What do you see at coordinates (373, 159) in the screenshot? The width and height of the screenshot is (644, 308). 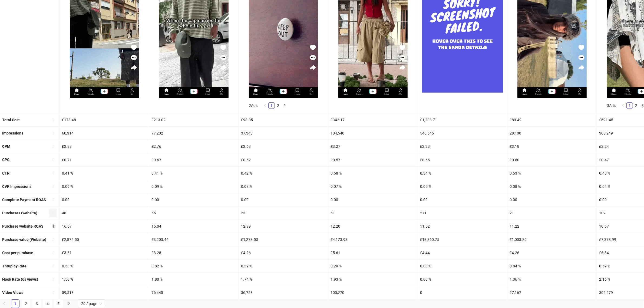 I see `div: £0.57` at bounding box center [373, 159].